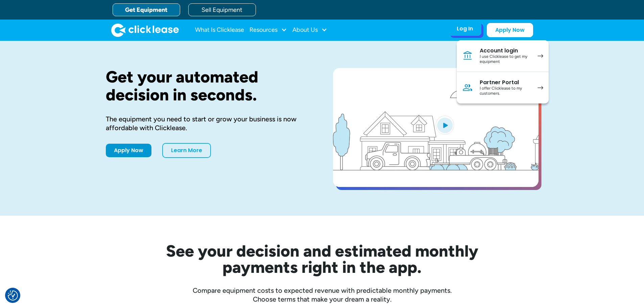 Image resolution: width=644 pixels, height=308 pixels. Describe the element at coordinates (467, 87) in the screenshot. I see `img: Person icon` at that location.